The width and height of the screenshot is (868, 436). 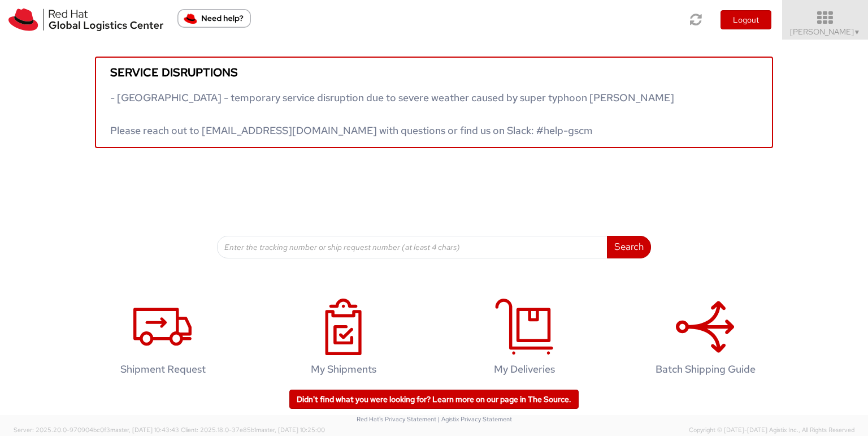 What do you see at coordinates (706, 339) in the screenshot?
I see `a: Batch Shipping Guide` at bounding box center [706, 339].